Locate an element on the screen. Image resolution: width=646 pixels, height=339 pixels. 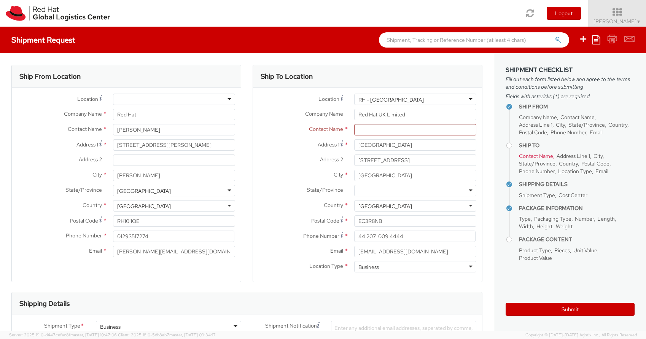
button: Logout is located at coordinates (564, 13).